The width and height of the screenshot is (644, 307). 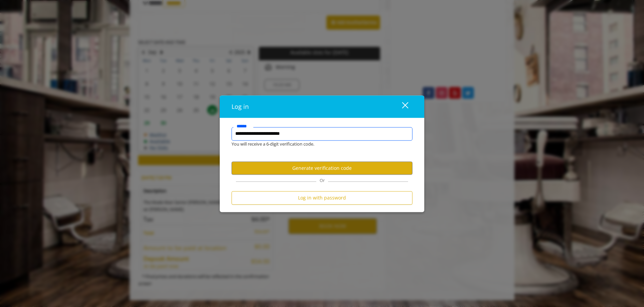 What do you see at coordinates (240, 107) in the screenshot?
I see `span: Log in` at bounding box center [240, 107].